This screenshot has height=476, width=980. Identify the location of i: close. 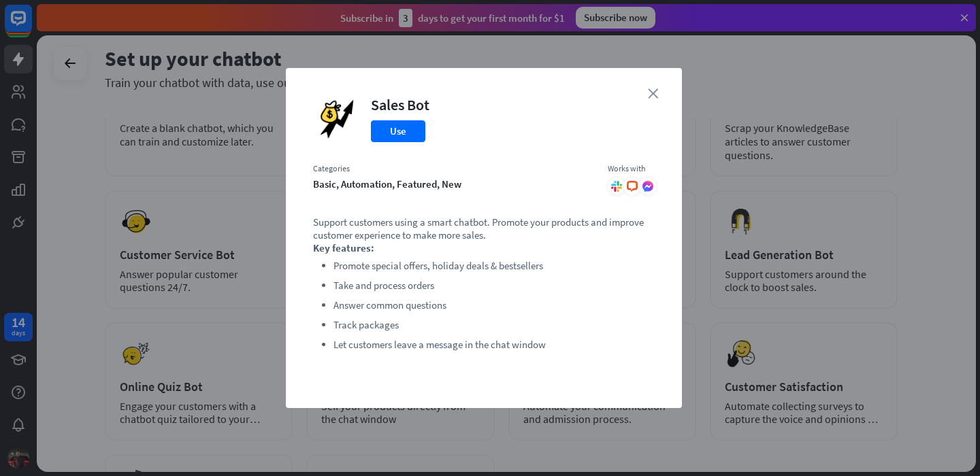
(653, 93).